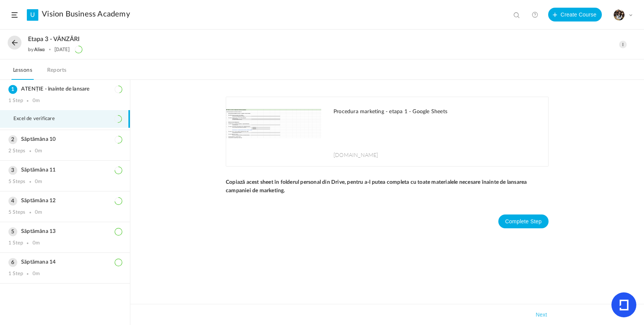  What do you see at coordinates (33, 15) in the screenshot?
I see `a: U` at bounding box center [33, 15].